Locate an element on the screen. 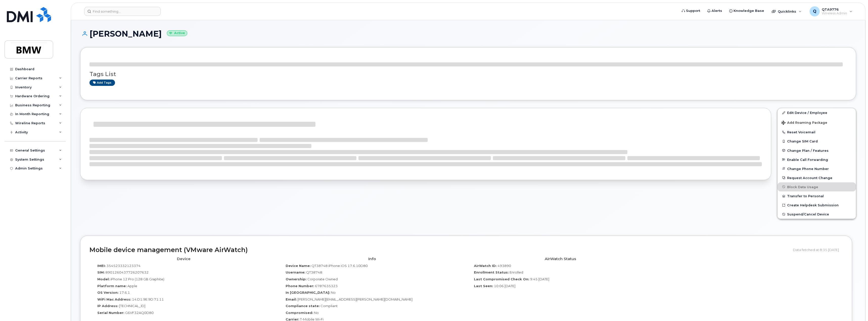  span: QT38748 is located at coordinates (314, 272).